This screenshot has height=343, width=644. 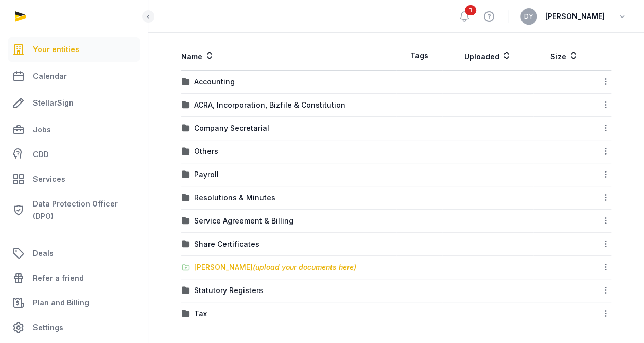 I want to click on th: Size, so click(x=564, y=56).